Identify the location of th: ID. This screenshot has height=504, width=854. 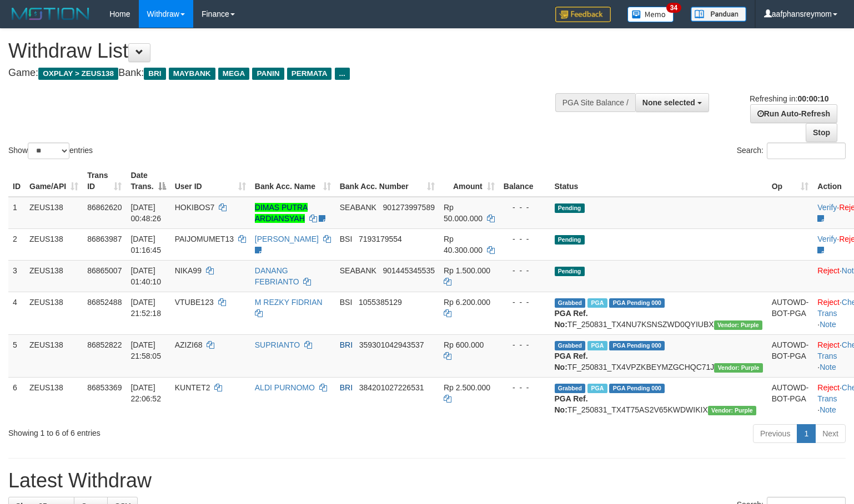
(16, 181).